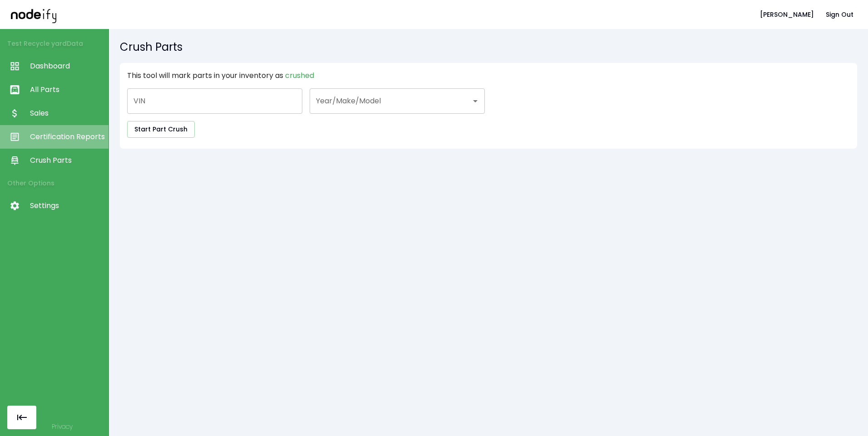  What do you see at coordinates (367, 76) in the screenshot?
I see `p: This tool will mark parts in your inventory as` at bounding box center [367, 76].